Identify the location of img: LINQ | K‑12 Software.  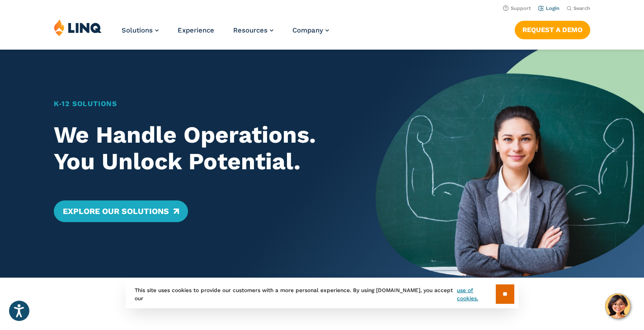
(78, 28).